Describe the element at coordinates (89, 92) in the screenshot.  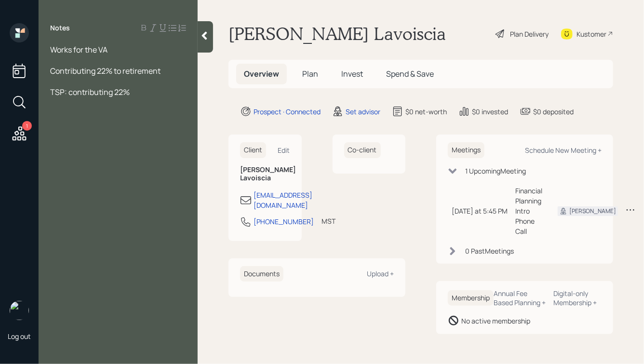
I see `span: TSP: contributing 22%` at that location.